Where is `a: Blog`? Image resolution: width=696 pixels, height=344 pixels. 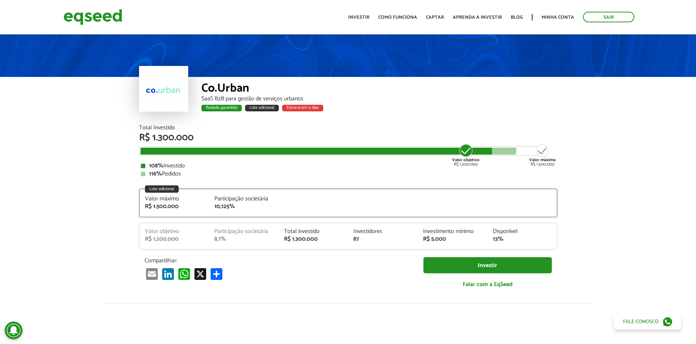
a: Blog is located at coordinates (516, 17).